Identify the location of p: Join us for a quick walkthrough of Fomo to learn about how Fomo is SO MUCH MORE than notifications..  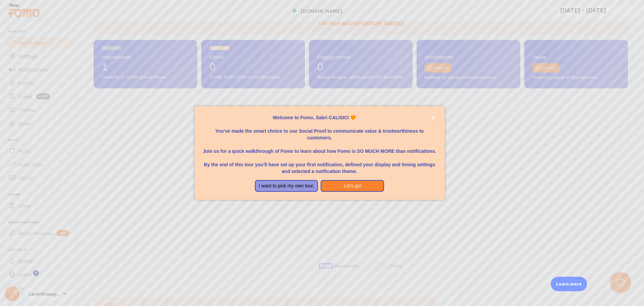
(320, 148).